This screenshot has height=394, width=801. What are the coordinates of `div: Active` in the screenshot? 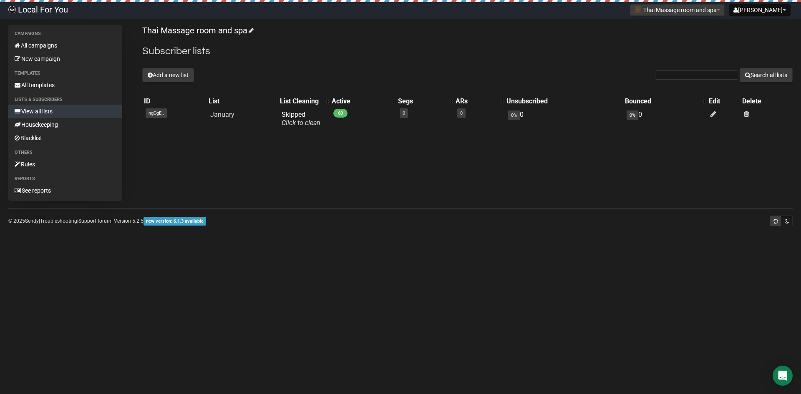 It's located at (360, 101).